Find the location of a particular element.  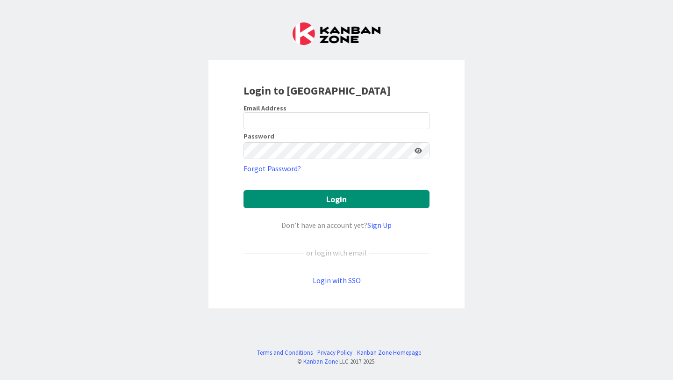

button: Login is located at coordinates (337, 199).